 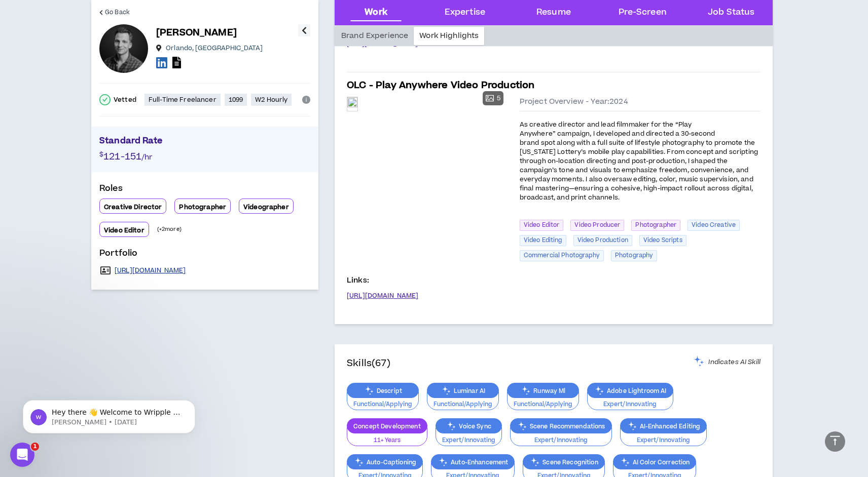 What do you see at coordinates (236, 99) in the screenshot?
I see `p: 1099` at bounding box center [236, 99].